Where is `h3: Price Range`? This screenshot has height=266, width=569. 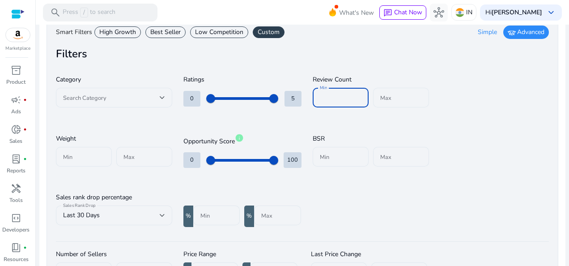
h3: Price Range is located at coordinates (242, 254).